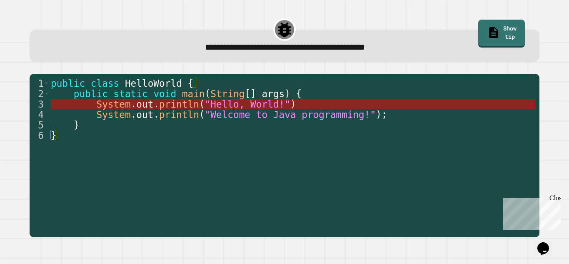 Image resolution: width=569 pixels, height=264 pixels. What do you see at coordinates (501, 33) in the screenshot?
I see `a: Show tip` at bounding box center [501, 33].